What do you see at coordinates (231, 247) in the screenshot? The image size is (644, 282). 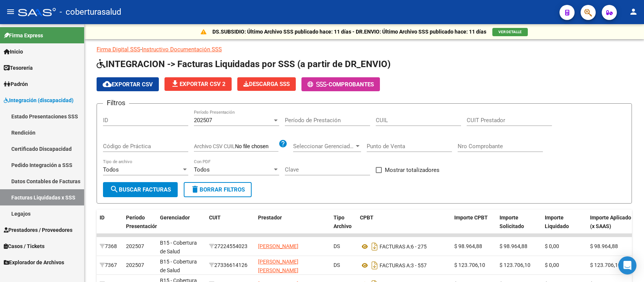 I see `div: 27224554023` at bounding box center [231, 247].